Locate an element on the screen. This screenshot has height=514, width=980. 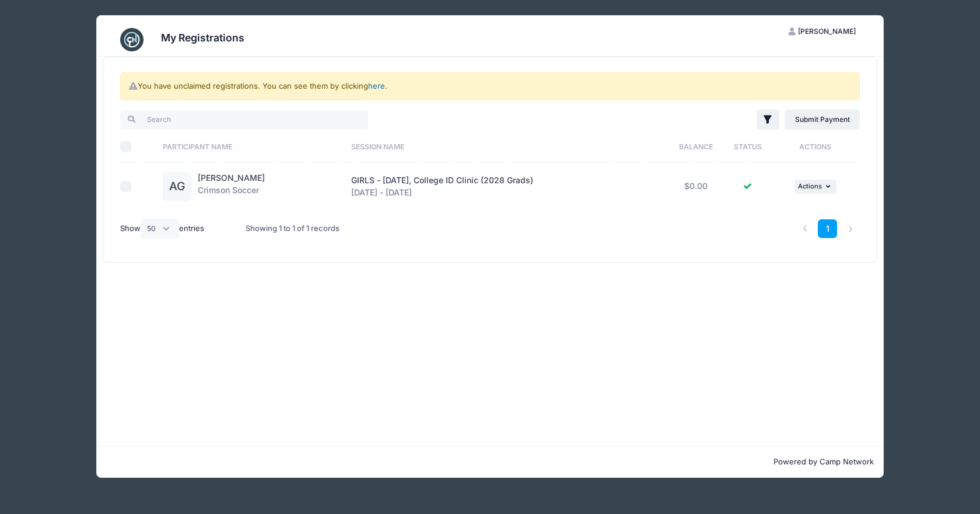
th: Session Name: activate to sort column ascending is located at coordinates (506, 146).